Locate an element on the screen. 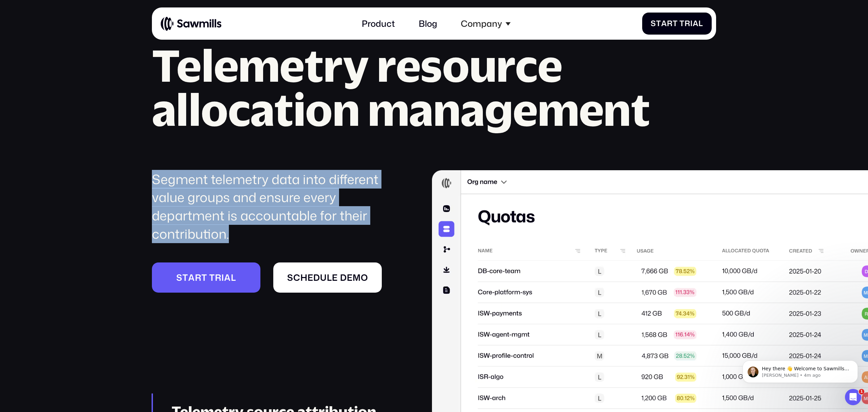  a: Scheduledemo is located at coordinates (327, 277).